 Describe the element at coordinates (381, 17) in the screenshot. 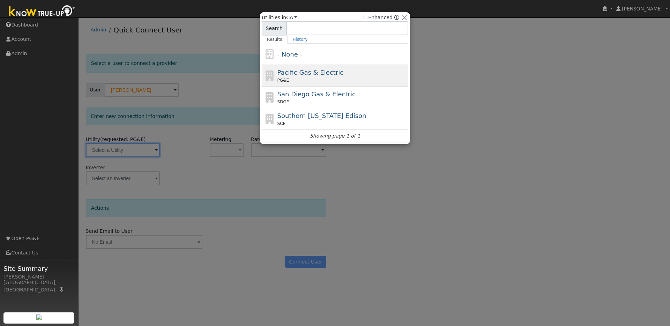

I see `span: Show enhanced providers` at that location.